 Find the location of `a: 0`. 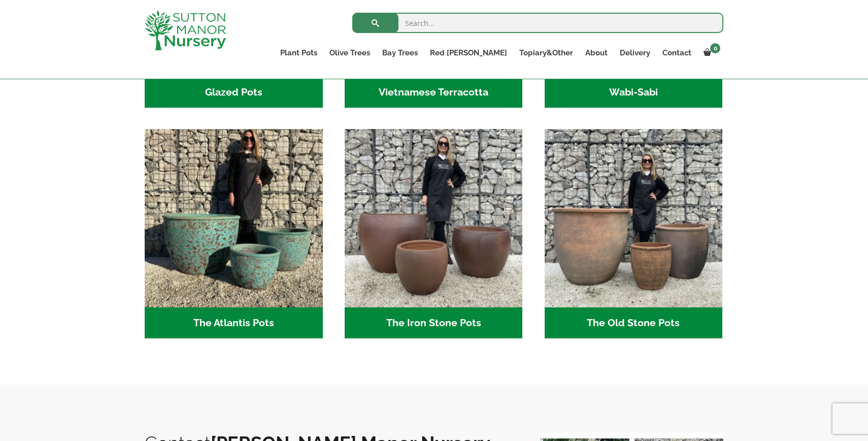

a: 0 is located at coordinates (710, 53).